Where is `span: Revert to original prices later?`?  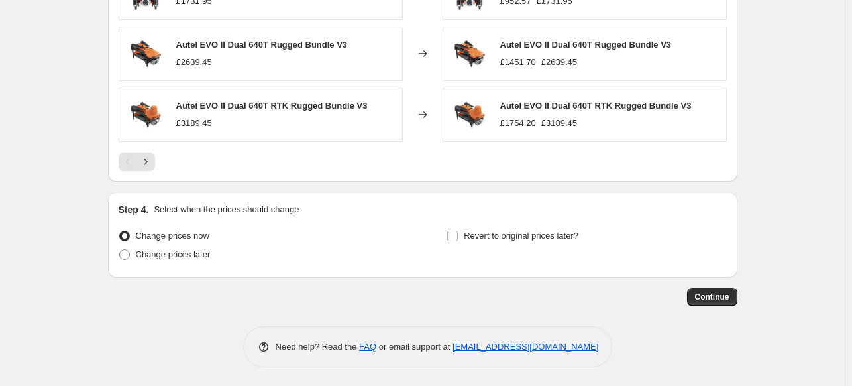
span: Revert to original prices later? is located at coordinates (521, 235).